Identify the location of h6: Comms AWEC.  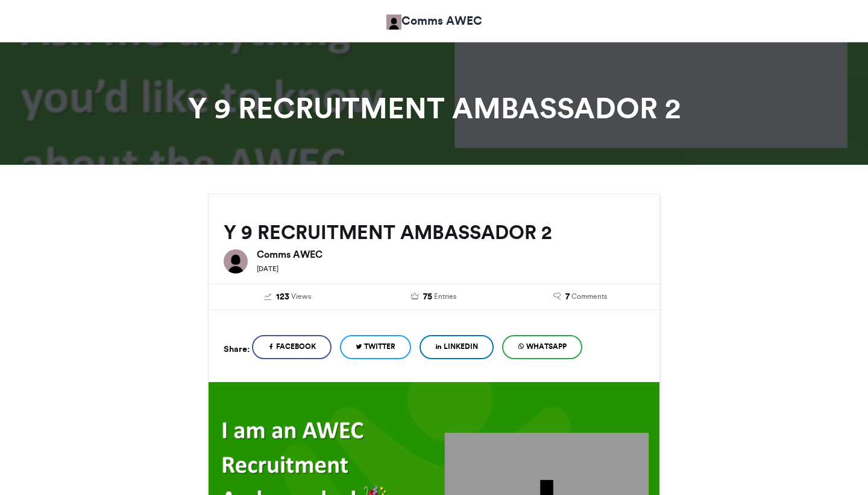
(451, 254).